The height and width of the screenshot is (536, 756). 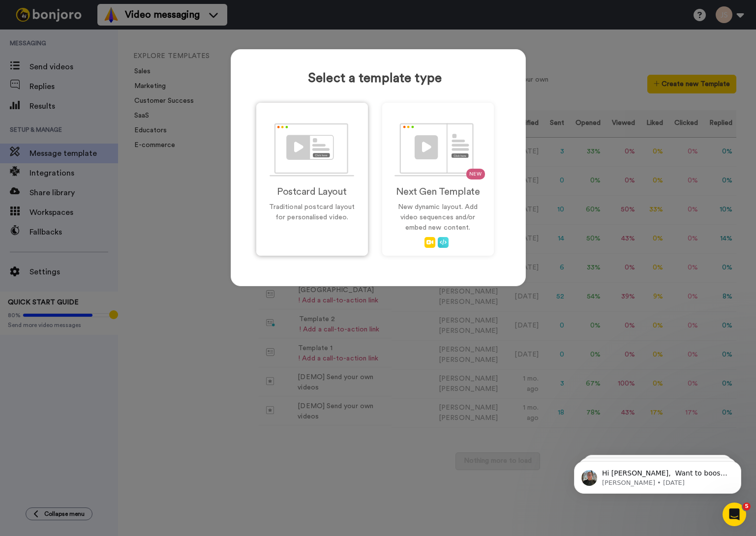 I want to click on h1: Select a template type, so click(x=375, y=78).